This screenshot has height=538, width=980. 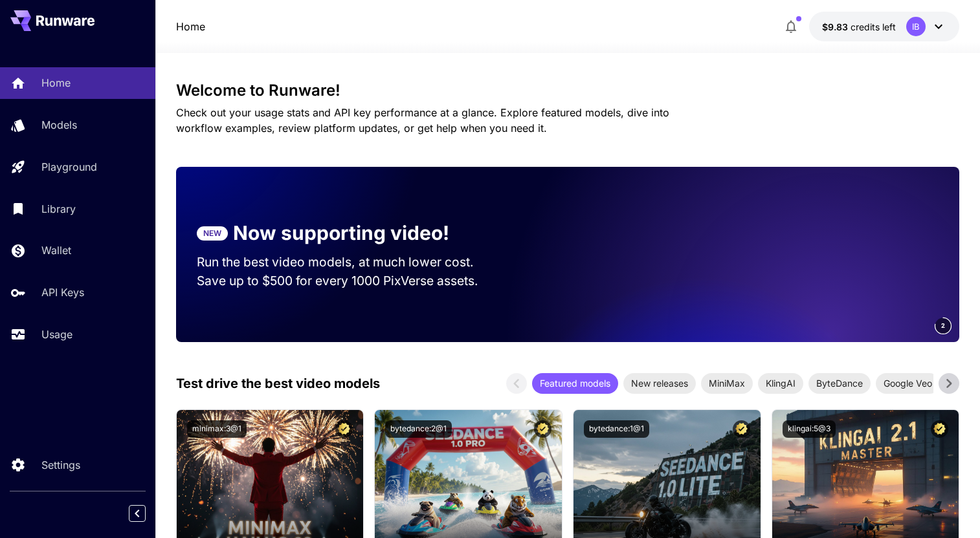 What do you see at coordinates (727, 384) in the screenshot?
I see `div: MiniMax` at bounding box center [727, 384].